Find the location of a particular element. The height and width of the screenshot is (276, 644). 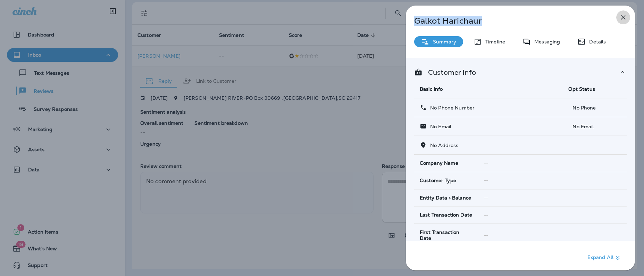

p: No Phone is located at coordinates (594, 108).